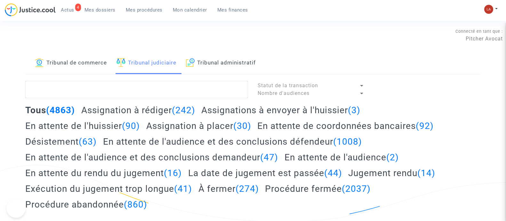  I want to click on span: (90), so click(131, 126).